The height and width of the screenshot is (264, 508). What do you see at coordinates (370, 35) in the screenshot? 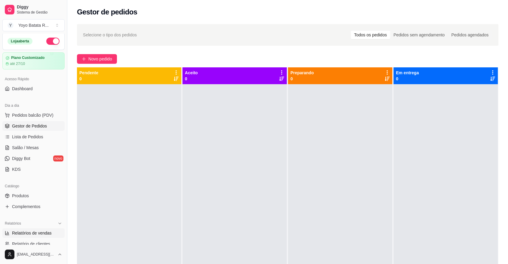
I see `div: Todos os pedidos` at bounding box center [370, 35].